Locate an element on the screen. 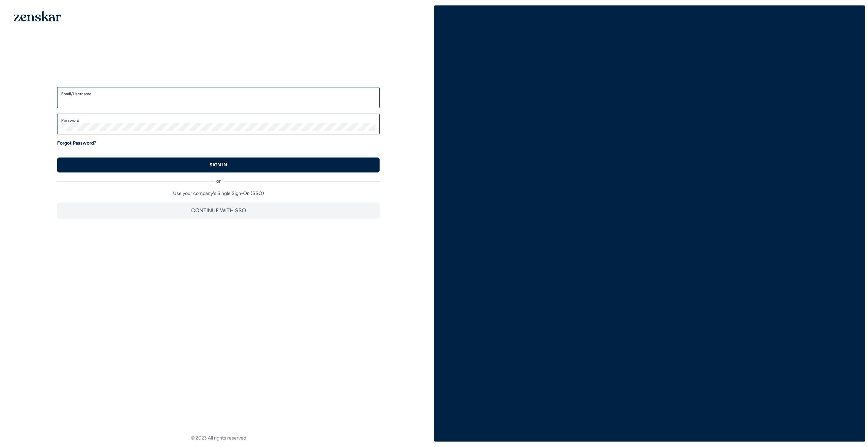  label: Password is located at coordinates (219, 120).